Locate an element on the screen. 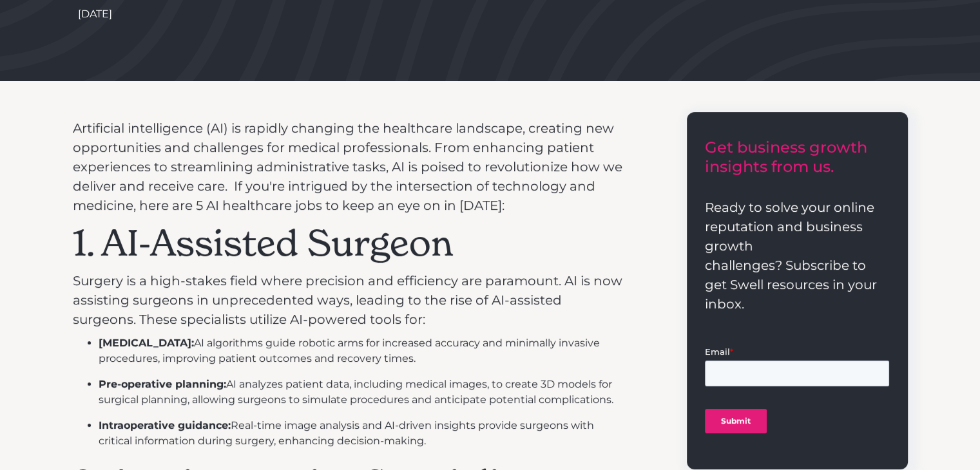  strong: Intraoperative guidance: is located at coordinates (164, 425).